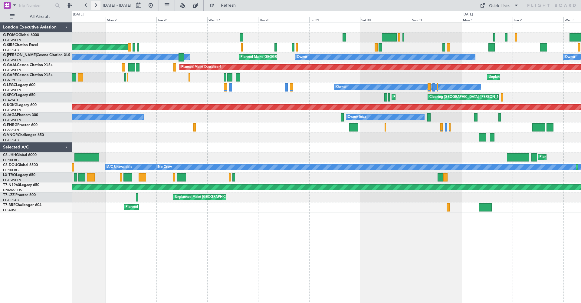 Image resolution: width=581 pixels, height=303 pixels. What do you see at coordinates (487, 19) in the screenshot?
I see `div: Mon 1` at bounding box center [487, 19].